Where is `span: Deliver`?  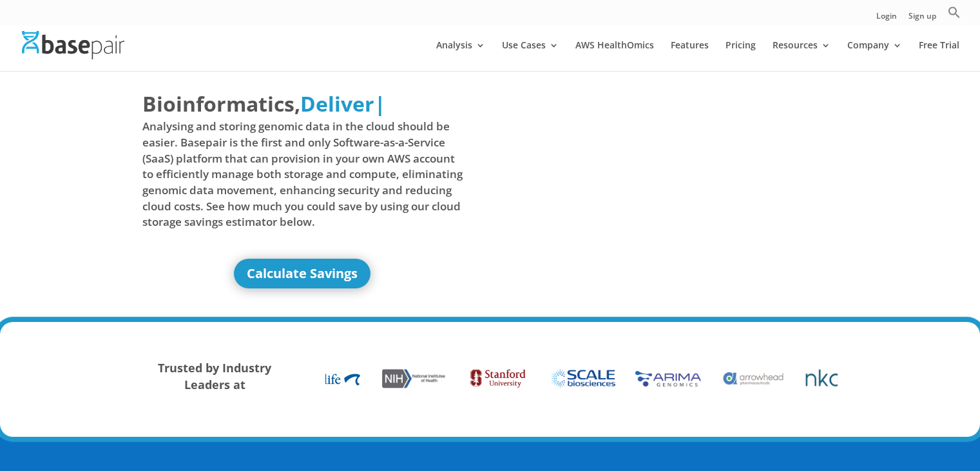
span: Deliver is located at coordinates (337, 103).